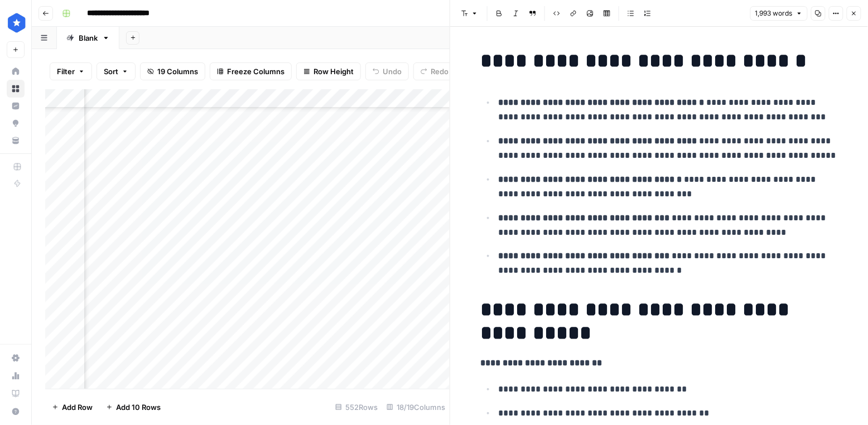 This screenshot has width=868, height=425. What do you see at coordinates (88, 38) in the screenshot?
I see `div: Blank` at bounding box center [88, 38].